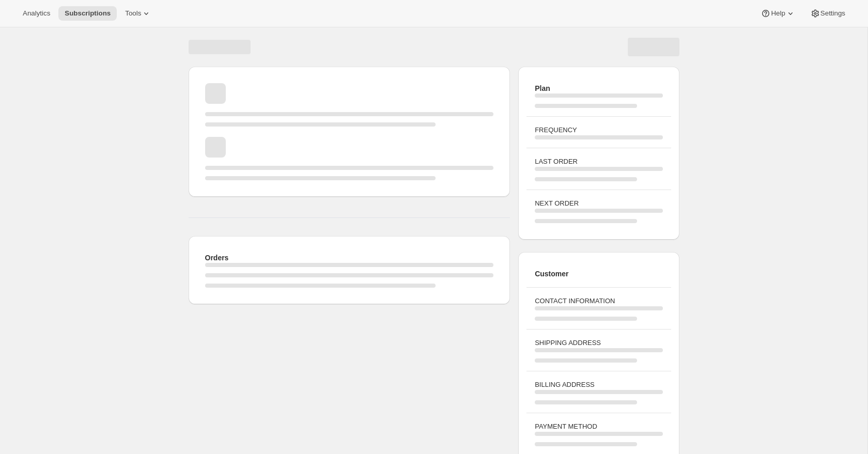 This screenshot has height=454, width=868. What do you see at coordinates (778, 14) in the screenshot?
I see `button: Help` at bounding box center [778, 14].